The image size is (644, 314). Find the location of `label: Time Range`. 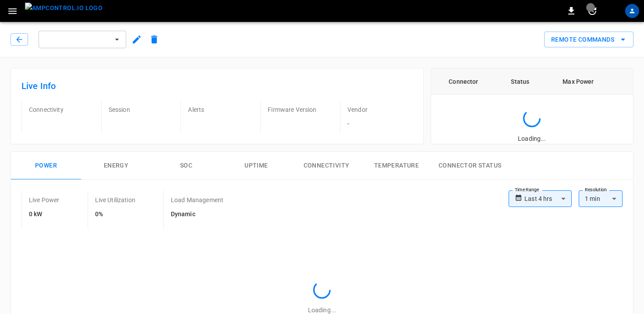

label: Time Range is located at coordinates (527, 190).